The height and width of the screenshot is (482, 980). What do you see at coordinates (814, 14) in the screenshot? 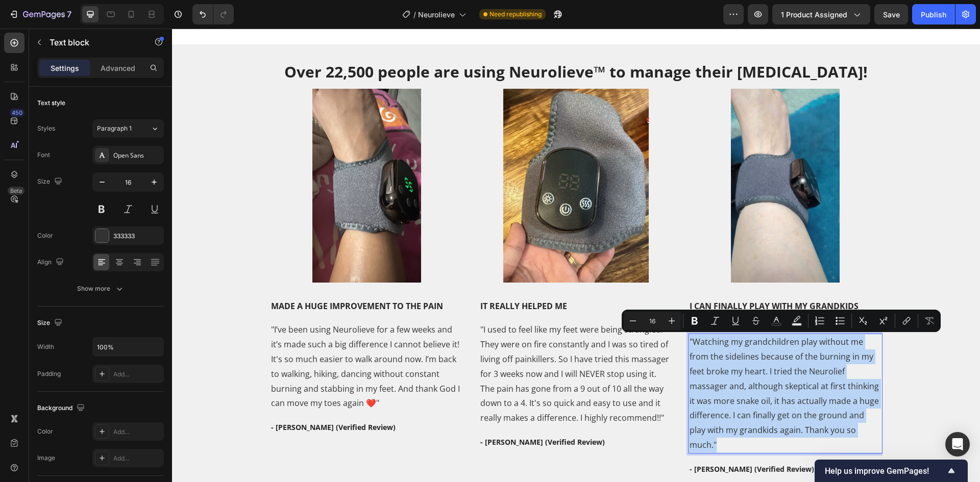
I see `span: 1 product assigned` at bounding box center [814, 14].